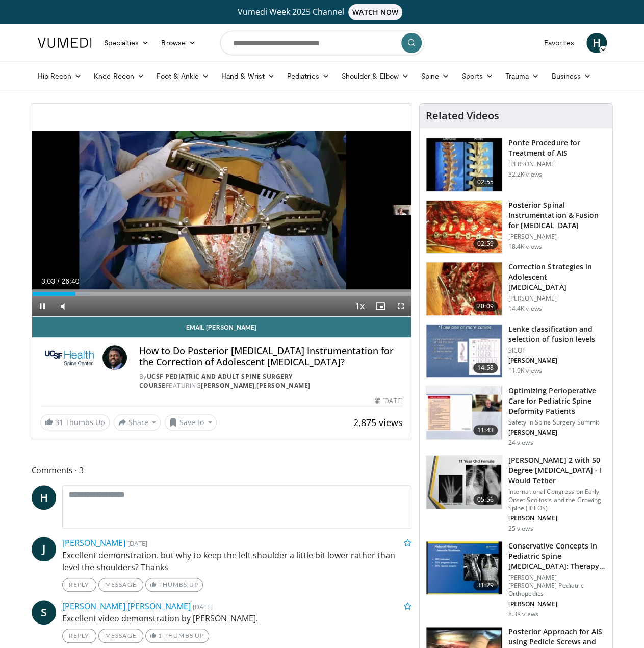 This screenshot has width=644, height=648. I want to click on span: 26:40, so click(70, 282).